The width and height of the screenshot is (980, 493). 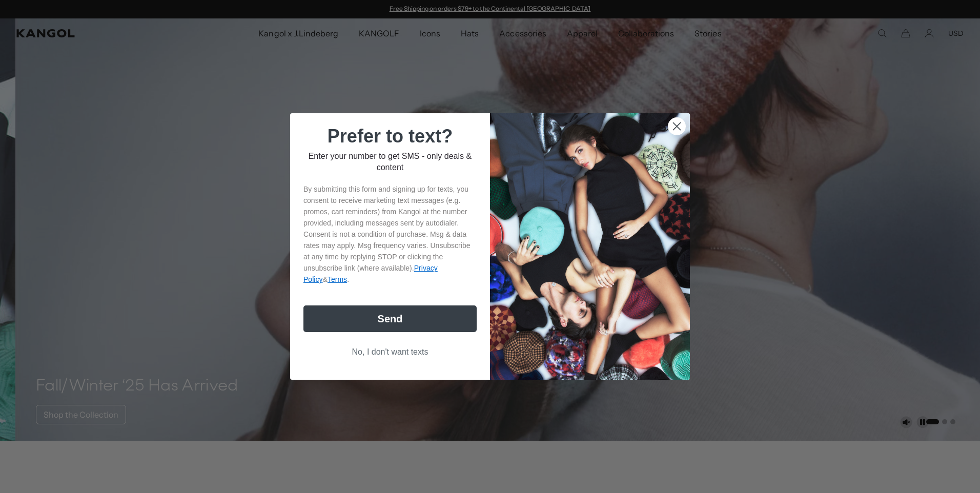 What do you see at coordinates (371, 274) in the screenshot?
I see `a: Privacy Policy` at bounding box center [371, 274].